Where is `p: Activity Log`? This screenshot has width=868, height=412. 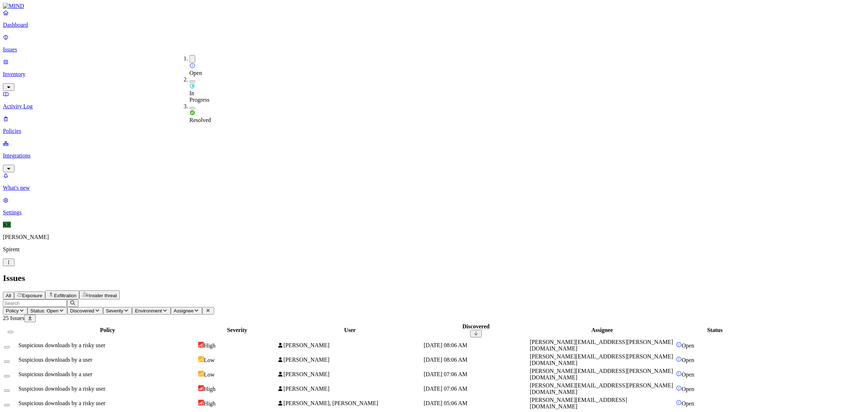
p: Activity Log is located at coordinates (434, 106).